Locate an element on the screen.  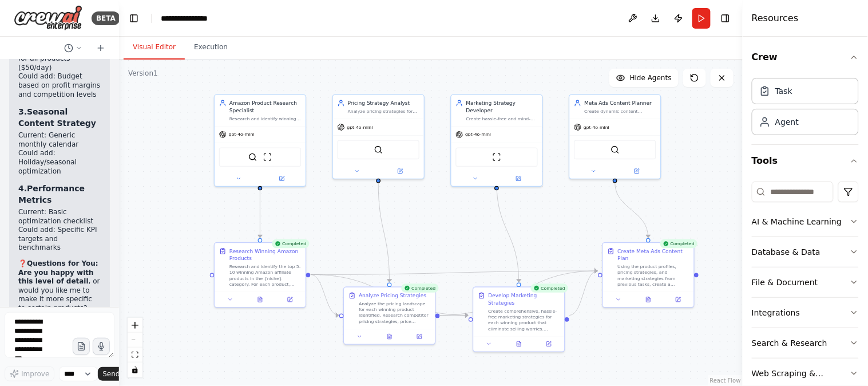
strong: Are you happy with this level of detail is located at coordinates (56, 277).